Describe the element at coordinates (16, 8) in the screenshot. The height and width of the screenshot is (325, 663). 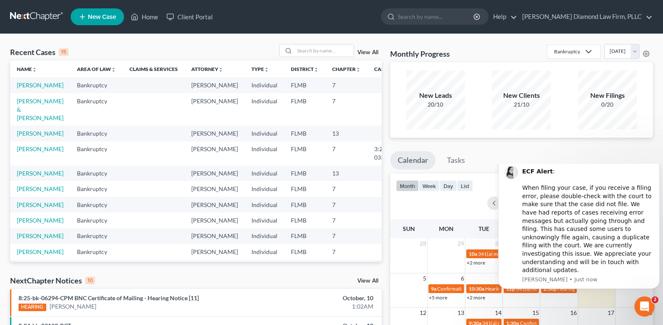
I see `img: Profile image for Lindsey` at that location.